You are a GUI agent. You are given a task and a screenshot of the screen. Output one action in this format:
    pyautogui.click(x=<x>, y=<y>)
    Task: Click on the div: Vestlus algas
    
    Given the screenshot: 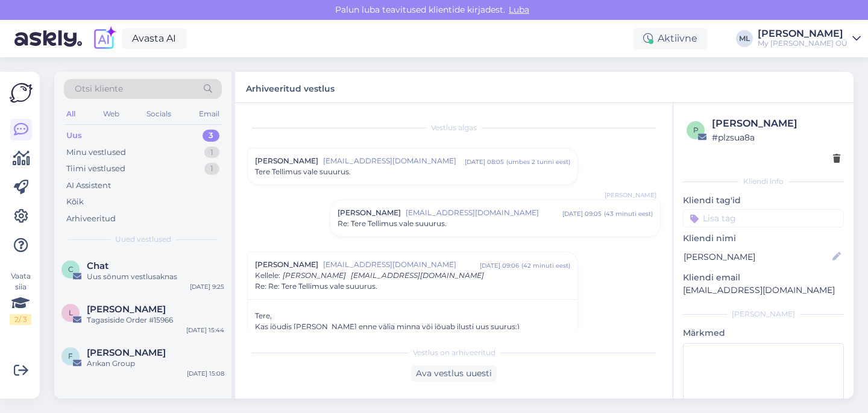 What is the action you would take?
    pyautogui.click(x=454, y=128)
    